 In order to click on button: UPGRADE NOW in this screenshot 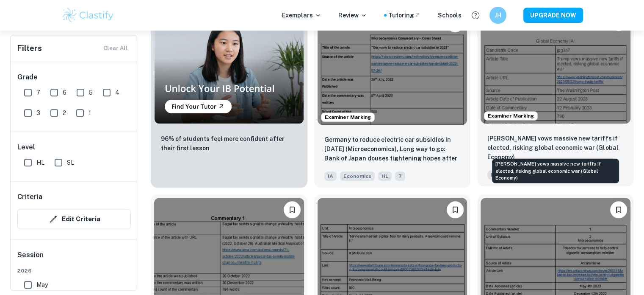, I will do `click(553, 15)`.